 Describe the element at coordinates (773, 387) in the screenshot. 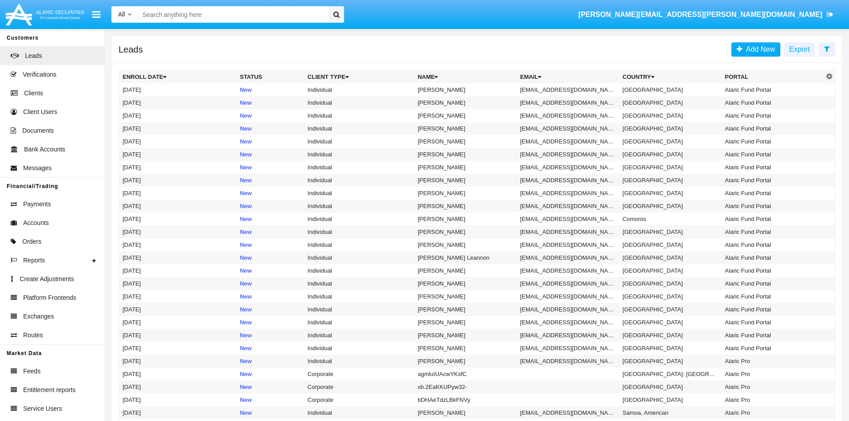

I see `td: Alaric Pro` at that location.